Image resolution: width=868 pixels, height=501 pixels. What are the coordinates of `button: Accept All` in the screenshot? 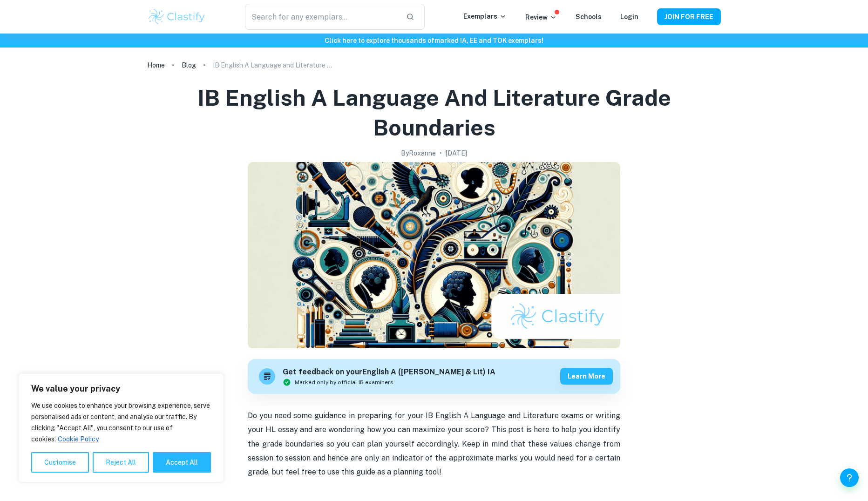 It's located at (181, 463).